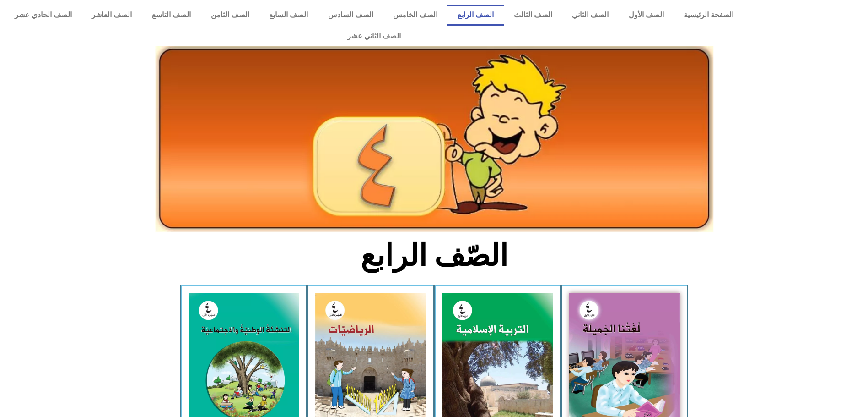 The height and width of the screenshot is (417, 868). Describe the element at coordinates (533, 15) in the screenshot. I see `a: الصف الثالث` at that location.